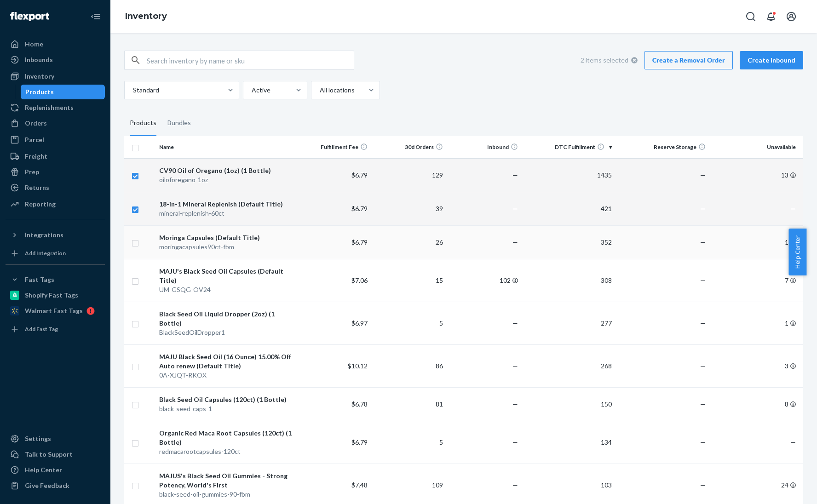 Image resolution: width=817 pixels, height=504 pixels. Describe the element at coordinates (55, 253) in the screenshot. I see `a: Add Integration` at that location.